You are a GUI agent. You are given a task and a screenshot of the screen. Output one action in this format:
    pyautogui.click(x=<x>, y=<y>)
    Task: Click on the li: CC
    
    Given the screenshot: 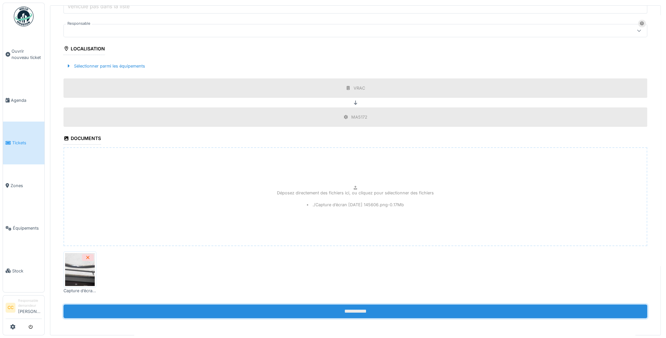 What is the action you would take?
    pyautogui.click(x=11, y=307)
    